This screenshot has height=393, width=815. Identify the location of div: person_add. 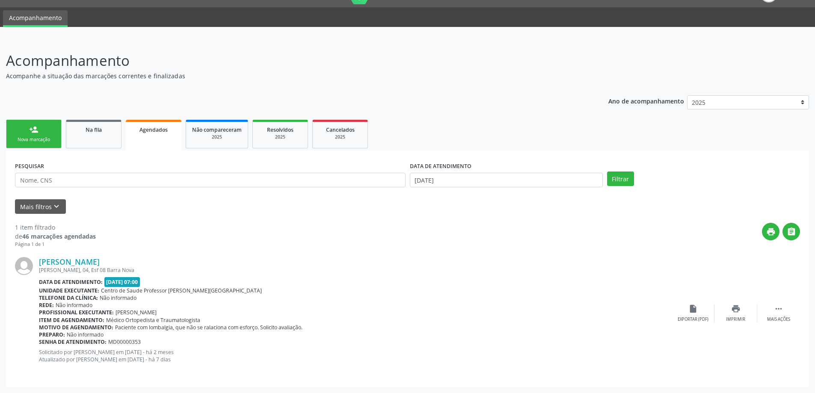
(34, 130).